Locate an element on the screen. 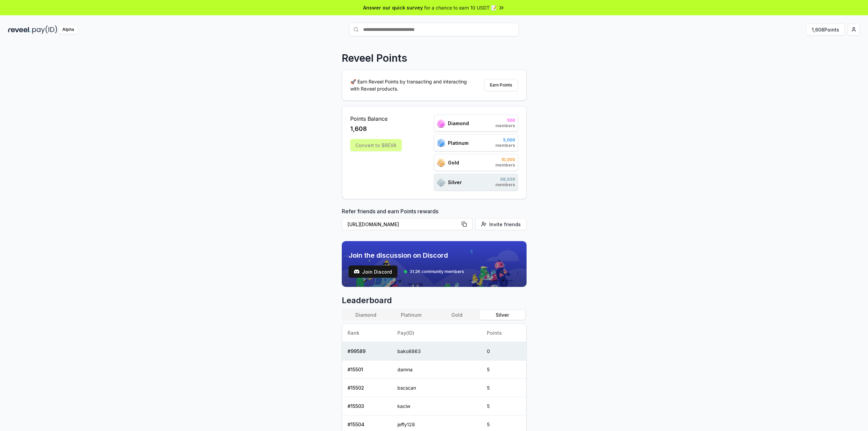 The image size is (868, 431). td: # 15501 is located at coordinates (366, 370).